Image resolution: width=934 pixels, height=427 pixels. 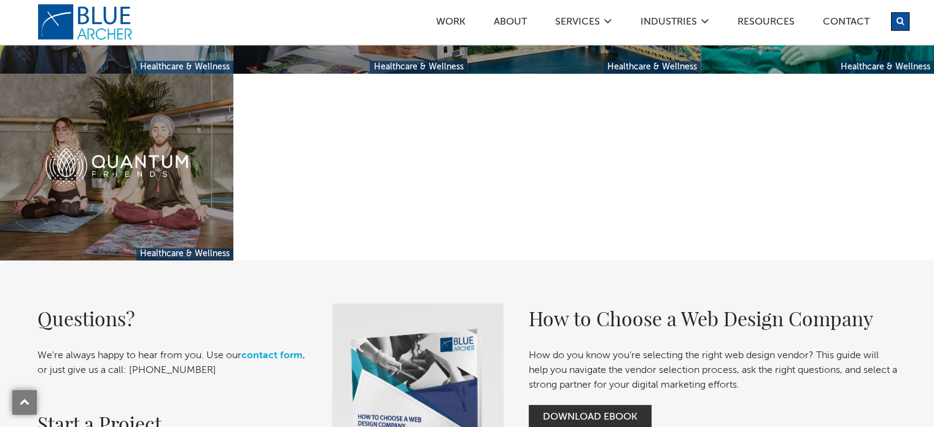 I want to click on a: Work, so click(x=451, y=23).